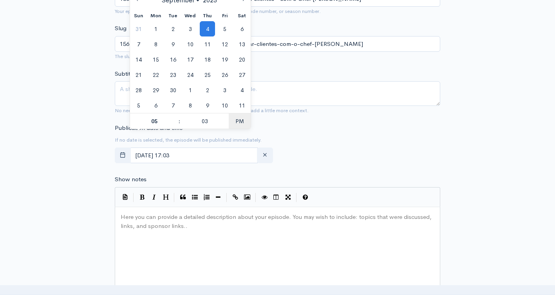 The height and width of the screenshot is (295, 555). Describe the element at coordinates (183, 197) in the screenshot. I see `button: Quote` at that location.